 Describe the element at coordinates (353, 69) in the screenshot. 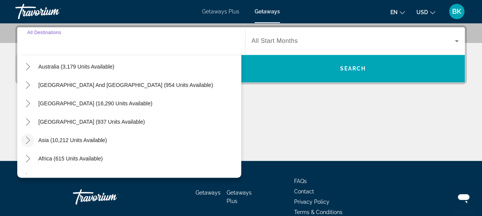

I see `span: Search` at that location.